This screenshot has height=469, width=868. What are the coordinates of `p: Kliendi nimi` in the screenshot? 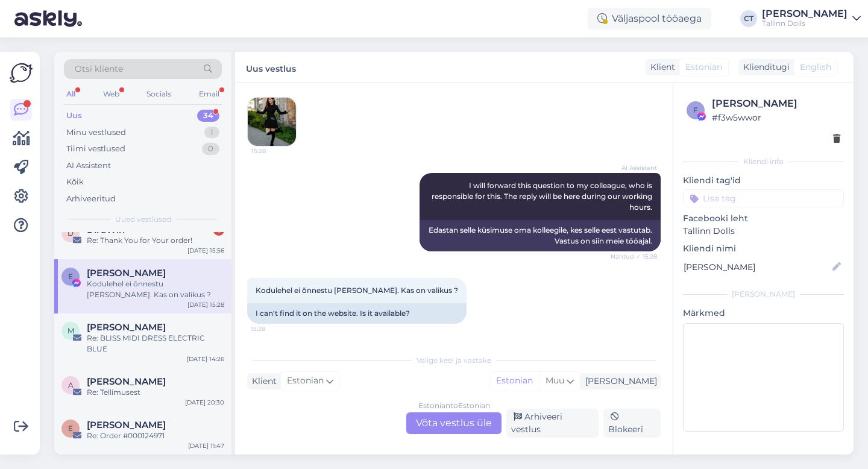 It's located at (763, 249).